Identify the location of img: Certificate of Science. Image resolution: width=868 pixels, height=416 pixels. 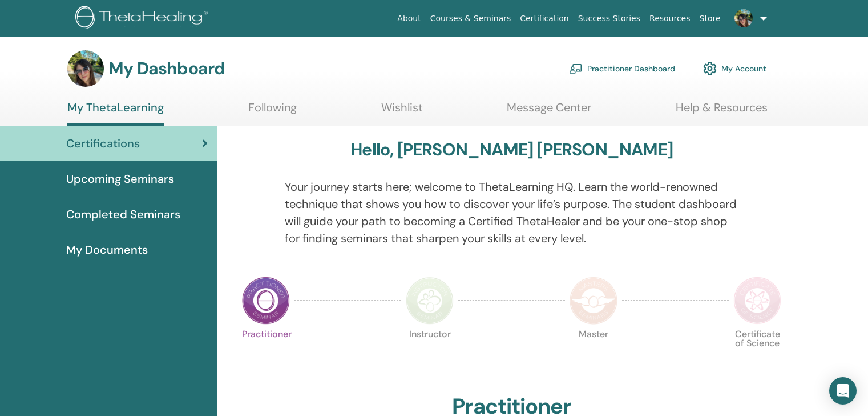
(757, 301).